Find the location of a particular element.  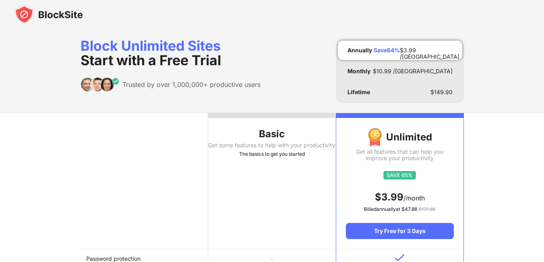

img: img-premium-medal is located at coordinates (375, 137).